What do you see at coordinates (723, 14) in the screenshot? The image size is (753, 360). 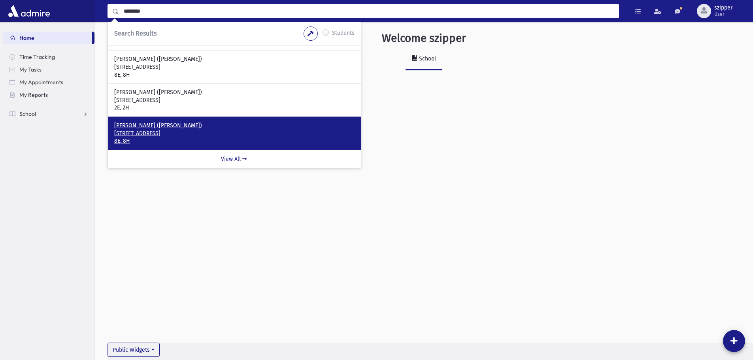 I see `span: User` at bounding box center [723, 14].